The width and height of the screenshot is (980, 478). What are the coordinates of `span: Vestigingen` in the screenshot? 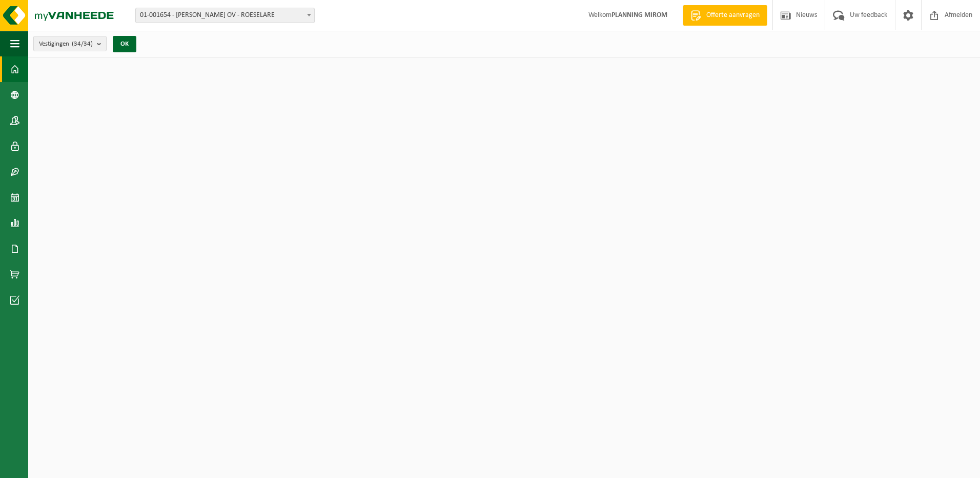 It's located at (66, 44).